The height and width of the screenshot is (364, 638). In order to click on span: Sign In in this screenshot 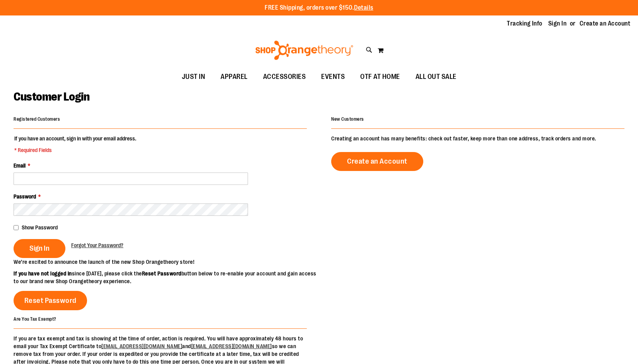, I will do `click(39, 248)`.